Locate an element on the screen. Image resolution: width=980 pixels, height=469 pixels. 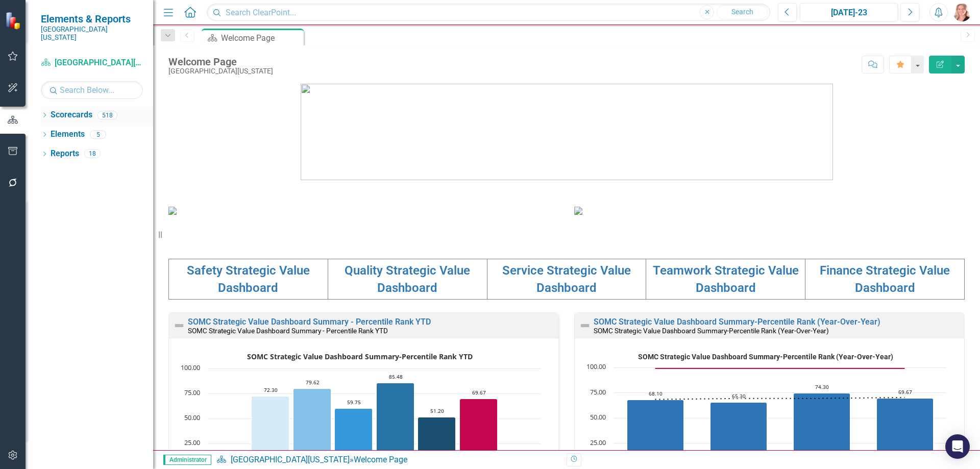
g: Overall YTD, bar series 6 of 6 with 1 bar. is located at coordinates (479, 433).